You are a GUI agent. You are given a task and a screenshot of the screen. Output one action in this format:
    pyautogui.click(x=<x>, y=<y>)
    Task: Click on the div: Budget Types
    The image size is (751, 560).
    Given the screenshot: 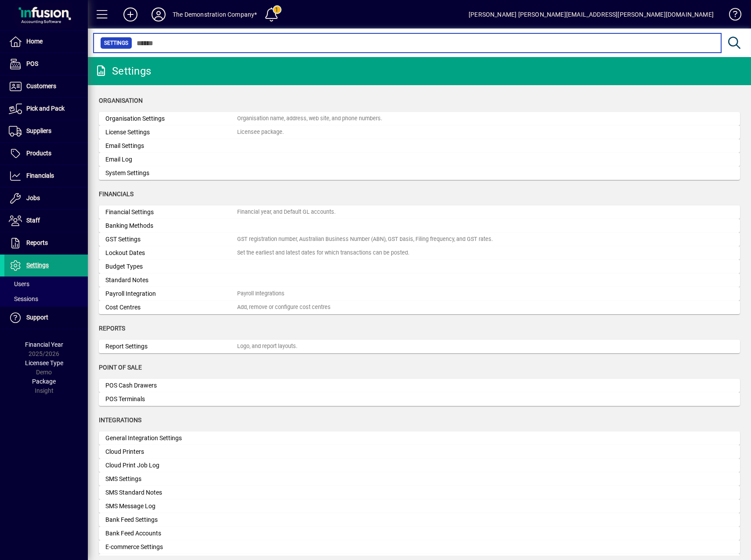 What is the action you would take?
    pyautogui.click(x=171, y=266)
    